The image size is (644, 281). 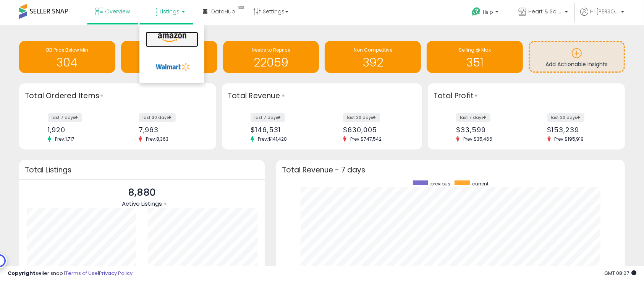 I want to click on span: Prev: 1,717, so click(x=64, y=139).